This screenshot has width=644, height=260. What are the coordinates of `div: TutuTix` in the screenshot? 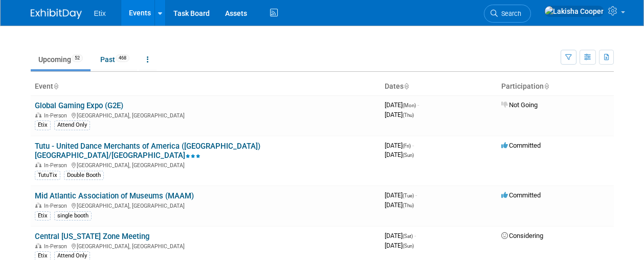 It's located at (48, 175).